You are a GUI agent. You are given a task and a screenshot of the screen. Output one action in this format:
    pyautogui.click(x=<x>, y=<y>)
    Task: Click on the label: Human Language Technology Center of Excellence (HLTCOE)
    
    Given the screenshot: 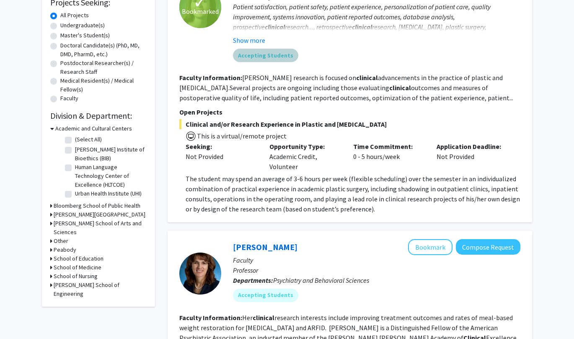 What is the action you would take?
    pyautogui.click(x=110, y=176)
    